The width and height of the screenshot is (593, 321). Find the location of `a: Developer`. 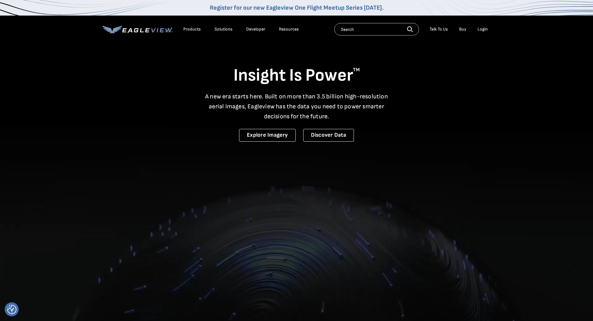

a: Developer is located at coordinates (256, 29).